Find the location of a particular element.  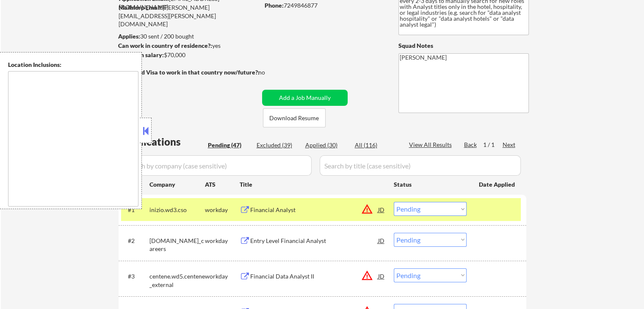

div: Applications is located at coordinates (163, 142).